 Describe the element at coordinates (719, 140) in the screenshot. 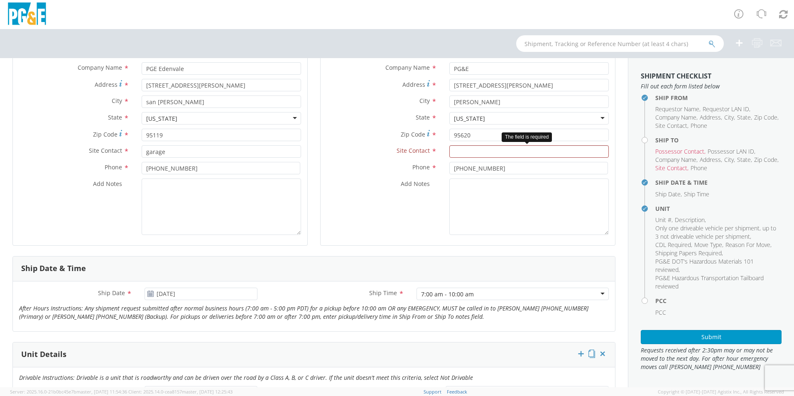

I see `h4: Ship To` at that location.